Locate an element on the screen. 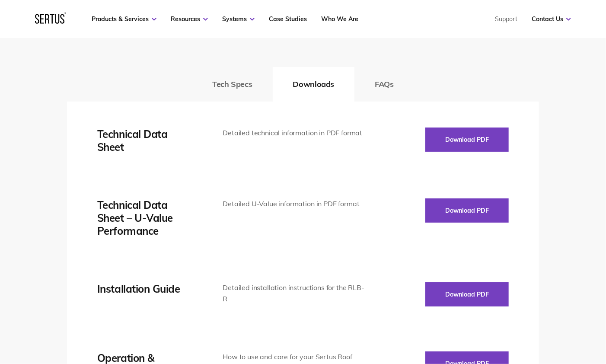 This screenshot has height=364, width=606. div: Technical Data Sheet – U-Value Performance is located at coordinates (147, 218).